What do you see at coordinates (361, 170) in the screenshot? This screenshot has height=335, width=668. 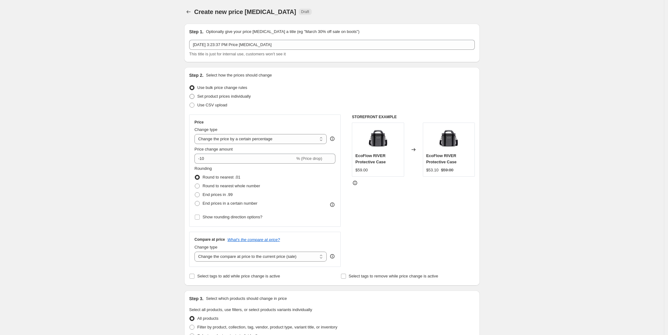 I see `div: $59.00` at bounding box center [361, 170].